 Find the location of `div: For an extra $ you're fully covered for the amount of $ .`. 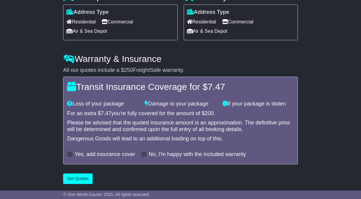

div: For an extra $ you're fully covered for the amount of $ . is located at coordinates (180, 113).